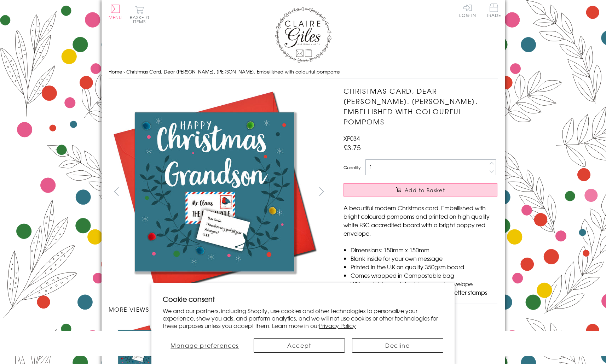  Describe the element at coordinates (219, 309) in the screenshot. I see `h3: More views` at that location.